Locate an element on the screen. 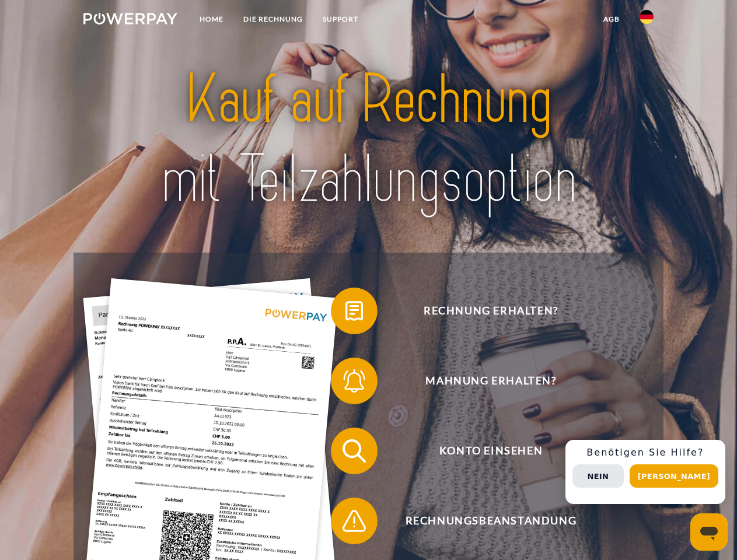 The image size is (737, 560). img: qb_bill.svg is located at coordinates (354, 311).